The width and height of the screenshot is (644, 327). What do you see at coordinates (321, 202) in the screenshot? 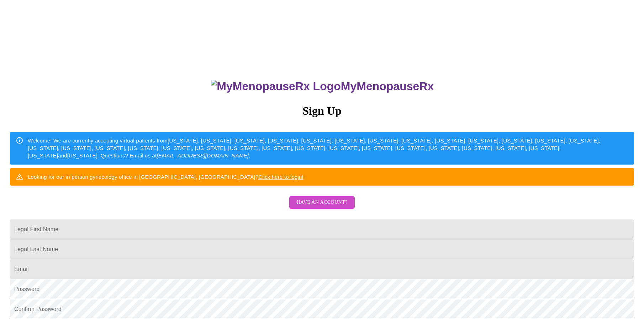
I see `button: Have an account?` at bounding box center [321, 202].